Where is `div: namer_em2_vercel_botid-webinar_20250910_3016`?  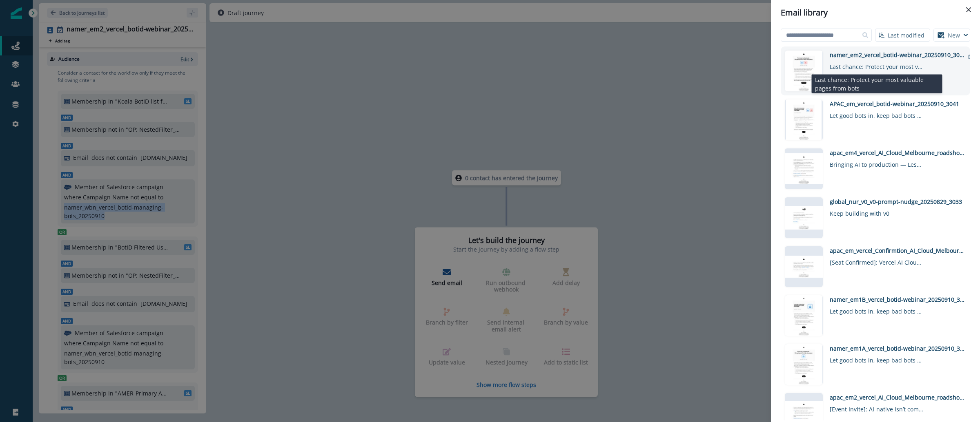
div: namer_em2_vercel_botid-webinar_20250910_3016 is located at coordinates (898, 54).